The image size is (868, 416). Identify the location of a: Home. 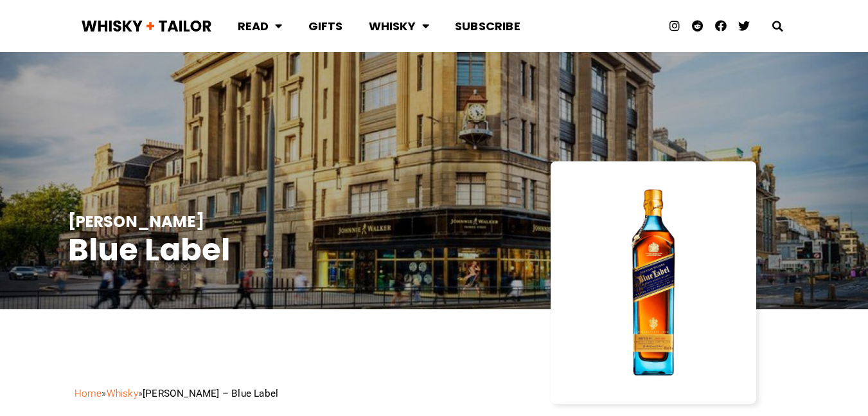
(88, 394).